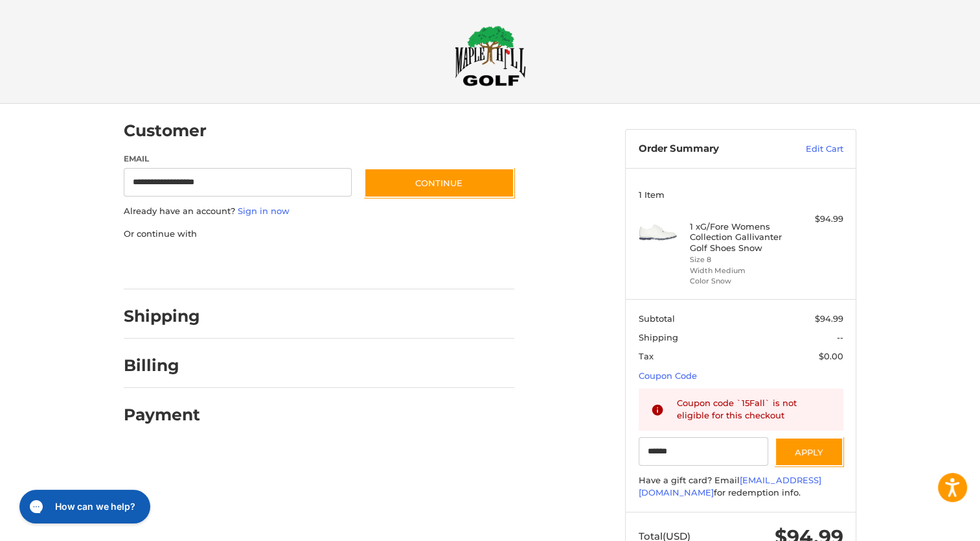 The width and height of the screenshot is (980, 541). What do you see at coordinates (72, 22) in the screenshot?
I see `button: Gorgias live chat` at bounding box center [72, 22].